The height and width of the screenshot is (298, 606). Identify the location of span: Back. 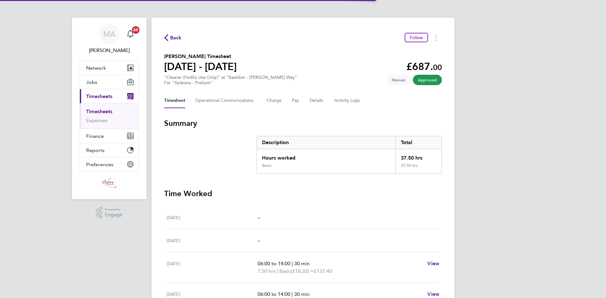
(176, 38).